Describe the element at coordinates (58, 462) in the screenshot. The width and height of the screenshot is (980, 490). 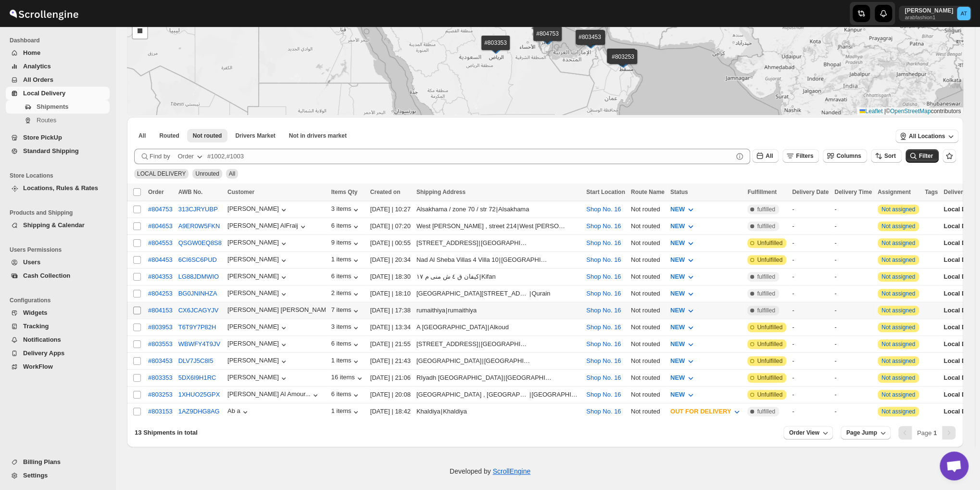
I see `button: Billing Plans` at that location.